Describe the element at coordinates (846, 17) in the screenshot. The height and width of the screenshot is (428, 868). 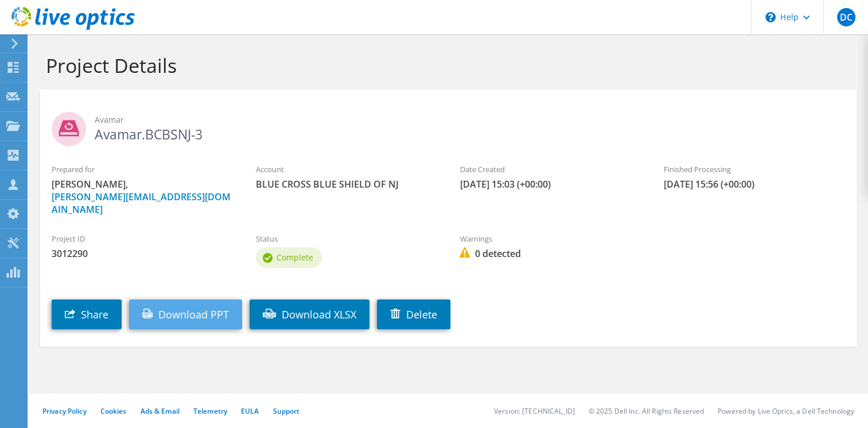
I see `span: DC` at that location.